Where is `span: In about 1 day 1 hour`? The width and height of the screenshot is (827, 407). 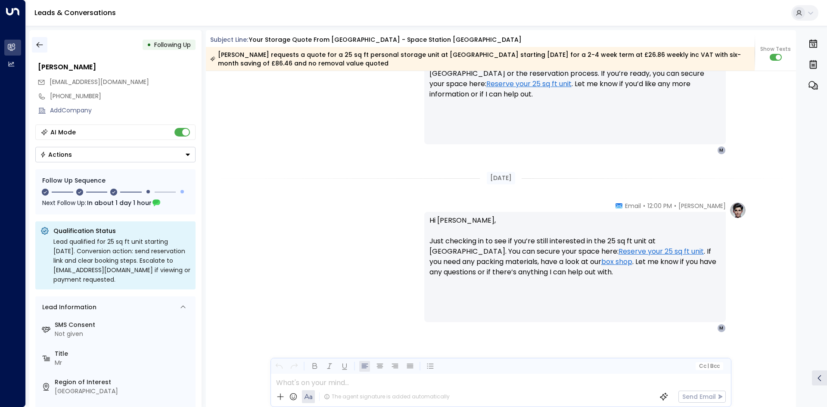 span: In about 1 day 1 hour is located at coordinates (119, 203).